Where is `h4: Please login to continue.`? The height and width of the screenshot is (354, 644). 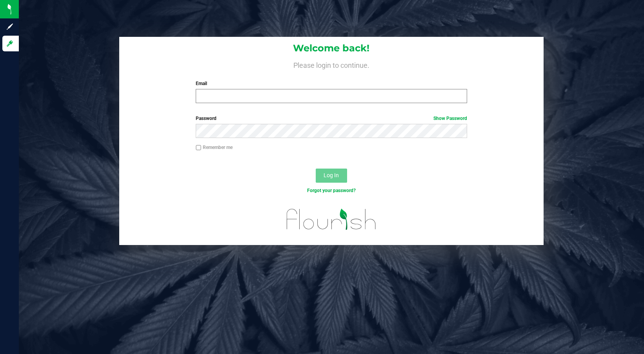
h4: Please login to continue. is located at coordinates (332, 64).